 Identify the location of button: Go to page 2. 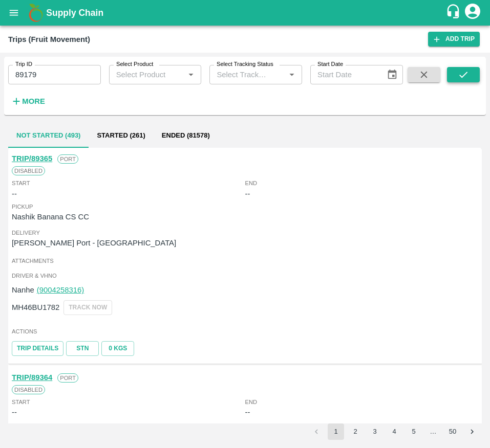
(355, 432).